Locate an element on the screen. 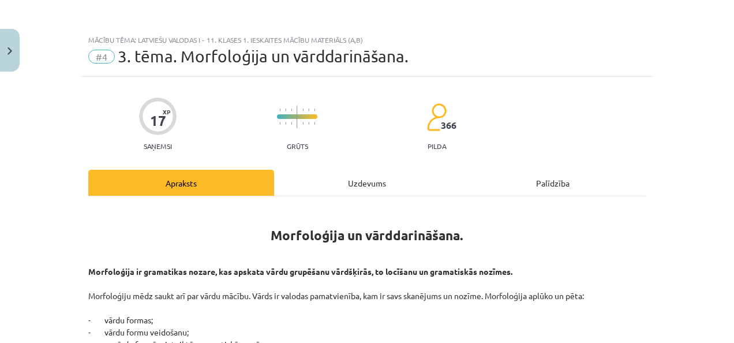  span: XP is located at coordinates (166, 111).